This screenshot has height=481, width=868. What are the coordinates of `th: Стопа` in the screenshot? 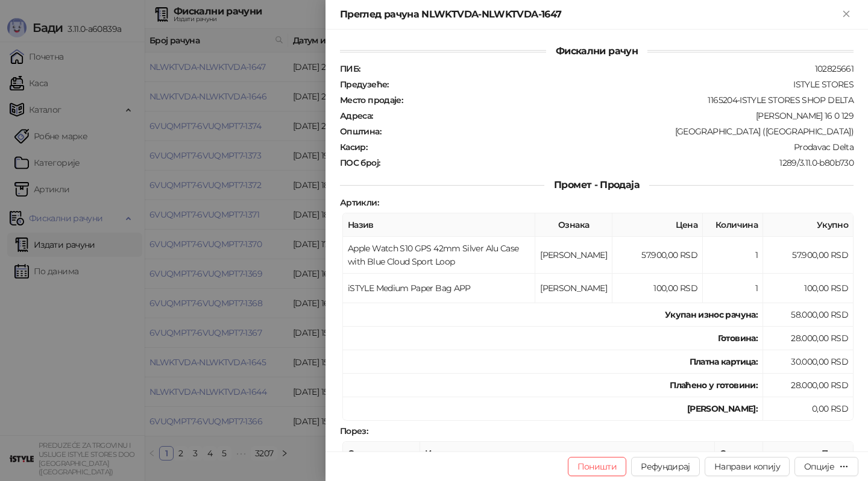 It's located at (739, 453).